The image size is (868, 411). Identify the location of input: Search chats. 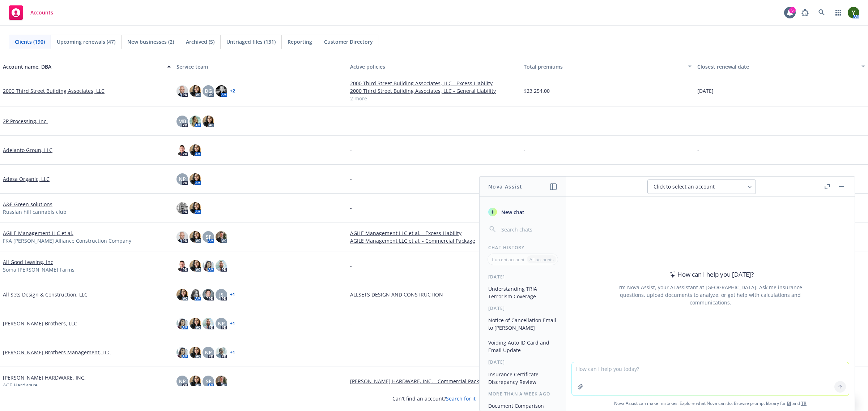
(528, 229).